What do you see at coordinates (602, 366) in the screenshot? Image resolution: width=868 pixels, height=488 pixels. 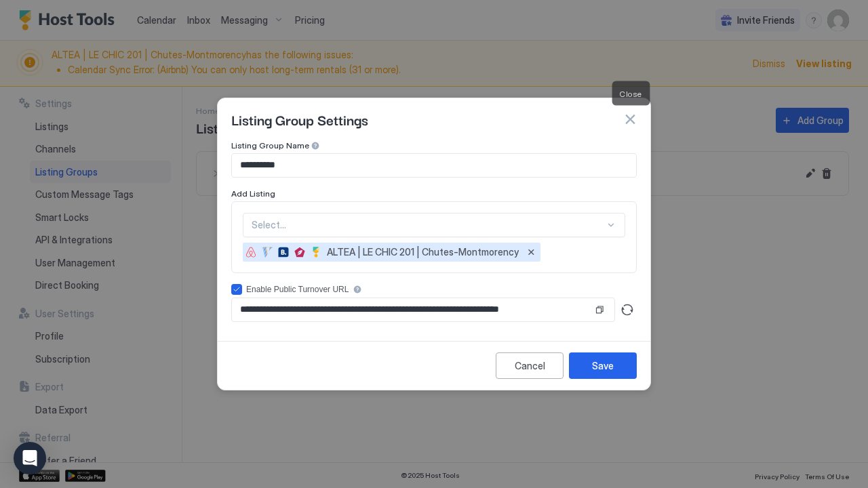 I see `button: Save` at bounding box center [602, 366].